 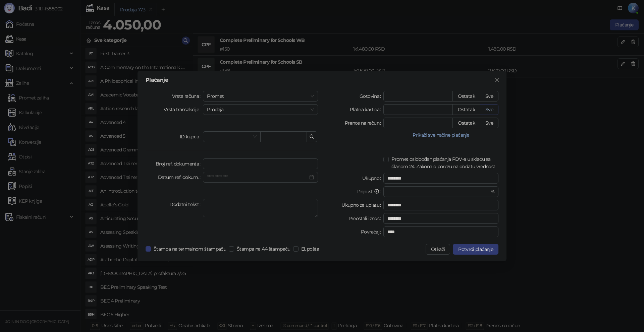 I want to click on label: Povraćaj, so click(x=372, y=232).